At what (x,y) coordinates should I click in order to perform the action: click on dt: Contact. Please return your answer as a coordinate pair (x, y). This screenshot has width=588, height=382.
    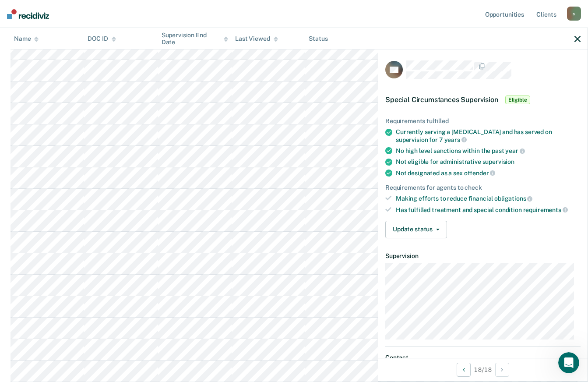
    Looking at the image, I should click on (483, 357).